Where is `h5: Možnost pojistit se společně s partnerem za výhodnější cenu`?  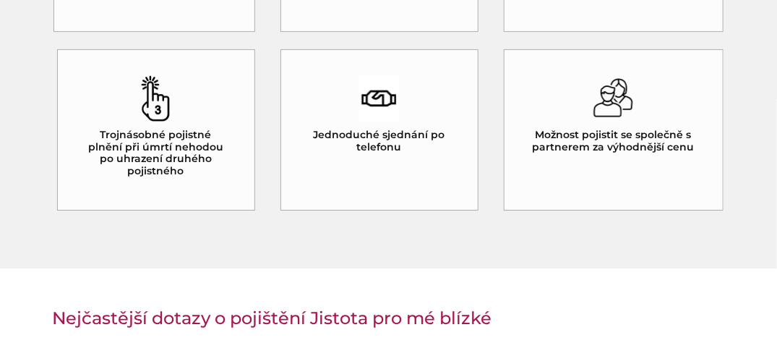 h5: Možnost pojistit se společně s partnerem za výhodnější cenu is located at coordinates (614, 141).